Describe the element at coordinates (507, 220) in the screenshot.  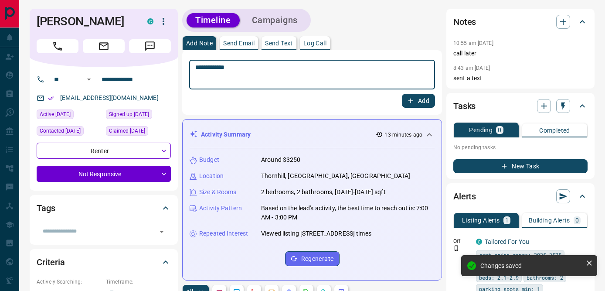
I see `p: 1` at that location.